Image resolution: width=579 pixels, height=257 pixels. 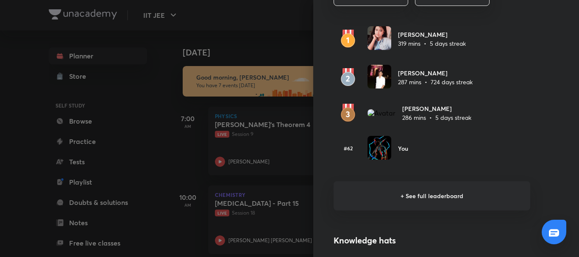 I want to click on p: 287 mins • 724 days streak, so click(x=435, y=82).